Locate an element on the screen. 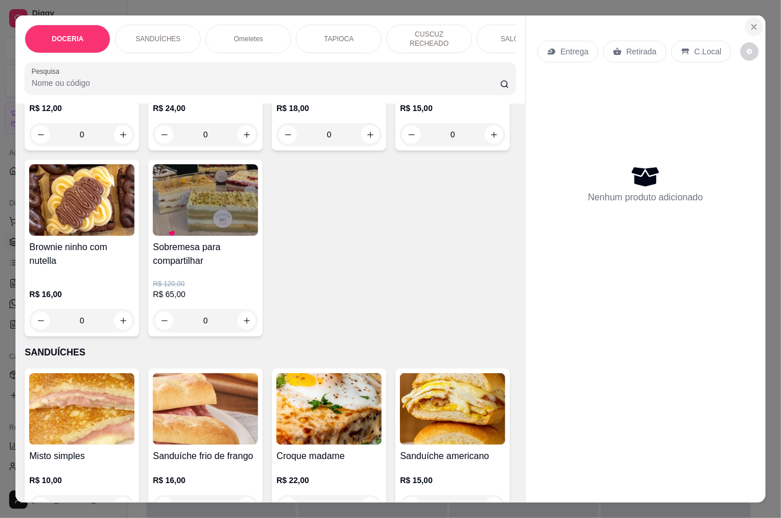 This screenshot has height=518, width=781. p: CUSCUZ RECHEADO is located at coordinates (429, 39).